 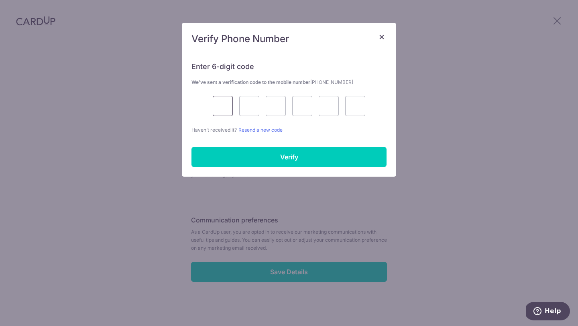 What do you see at coordinates (289, 157) in the screenshot?
I see `input: Verify` at bounding box center [289, 157].